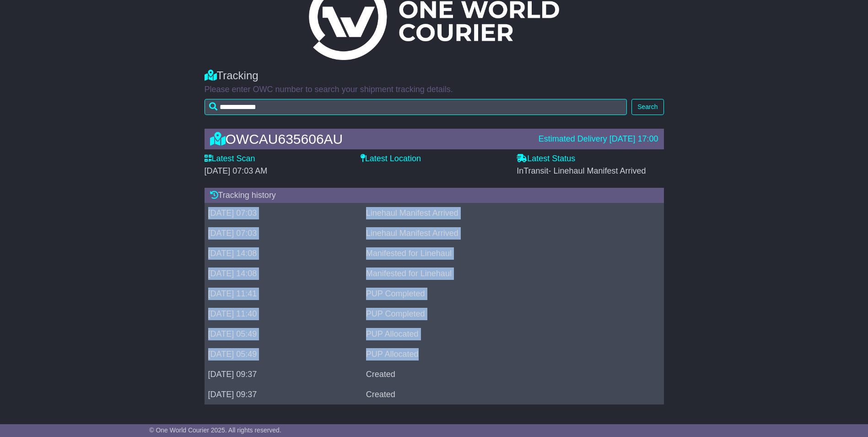 The height and width of the screenshot is (437, 868). What do you see at coordinates (391, 159) in the screenshot?
I see `label: Latest Location` at bounding box center [391, 159].